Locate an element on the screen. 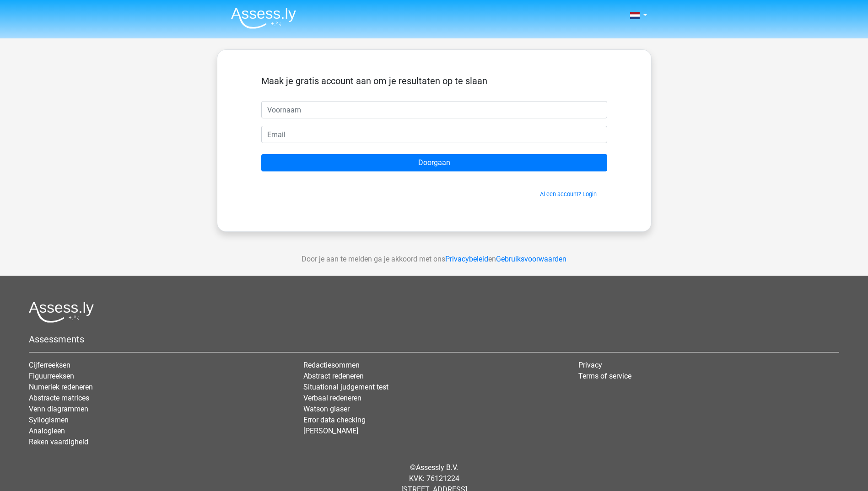  a: Watson glaser is located at coordinates (326, 409).